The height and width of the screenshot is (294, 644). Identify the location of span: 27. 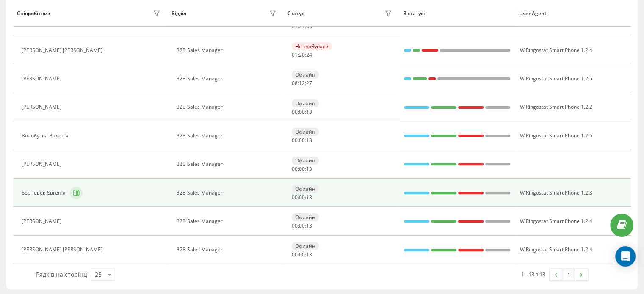
(309, 83).